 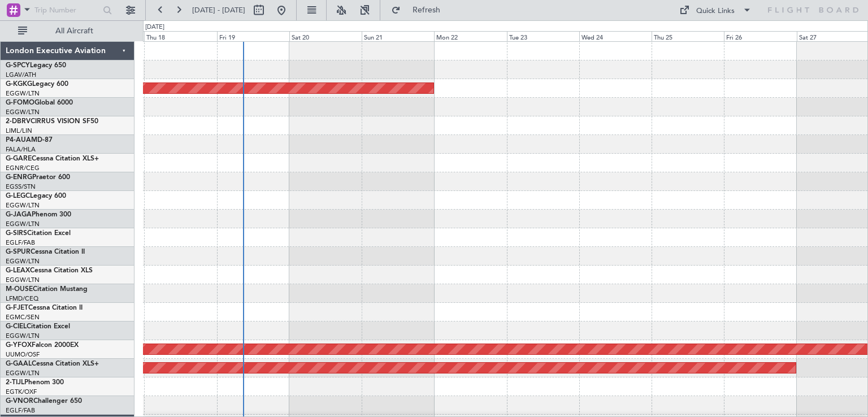 I want to click on span: G-LEGC, so click(x=18, y=196).